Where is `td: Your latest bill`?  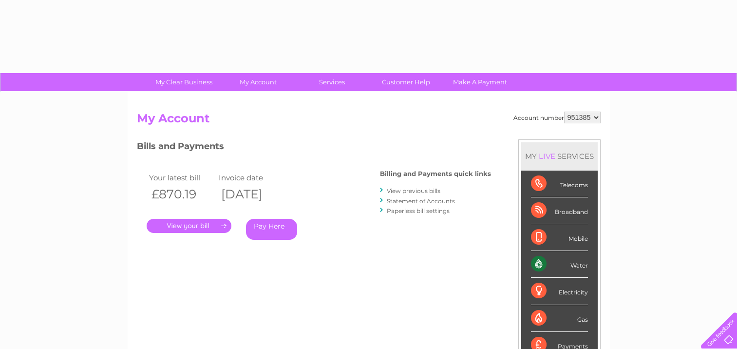
td: Your latest bill is located at coordinates (182, 177).